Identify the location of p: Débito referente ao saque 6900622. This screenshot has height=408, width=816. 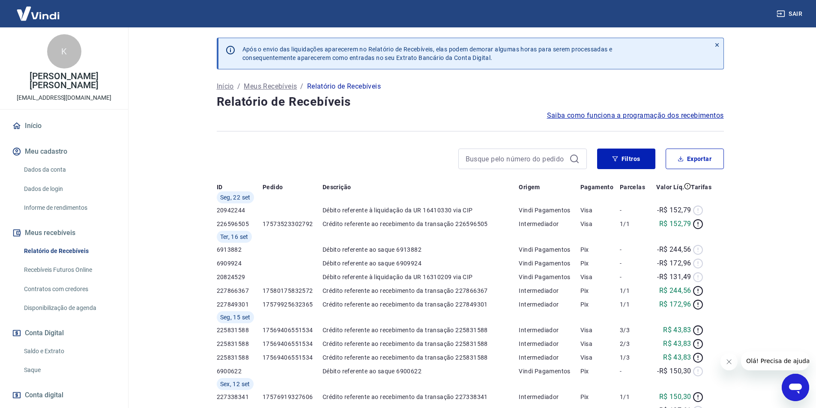
(421, 372).